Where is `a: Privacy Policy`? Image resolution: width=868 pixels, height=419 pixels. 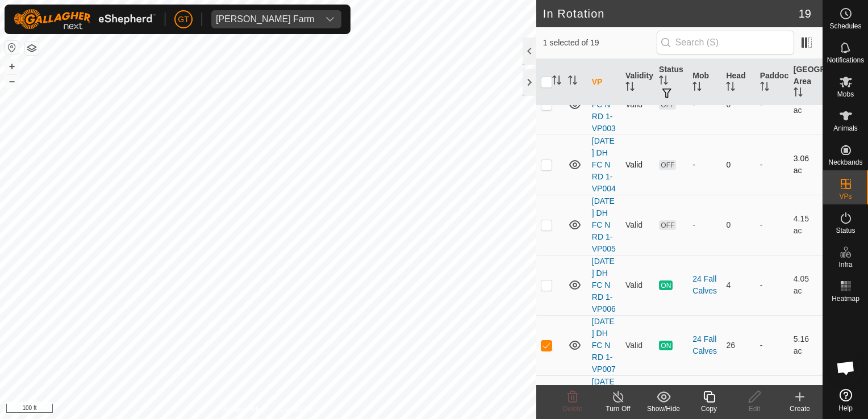 a: Privacy Policy is located at coordinates (244, 409).